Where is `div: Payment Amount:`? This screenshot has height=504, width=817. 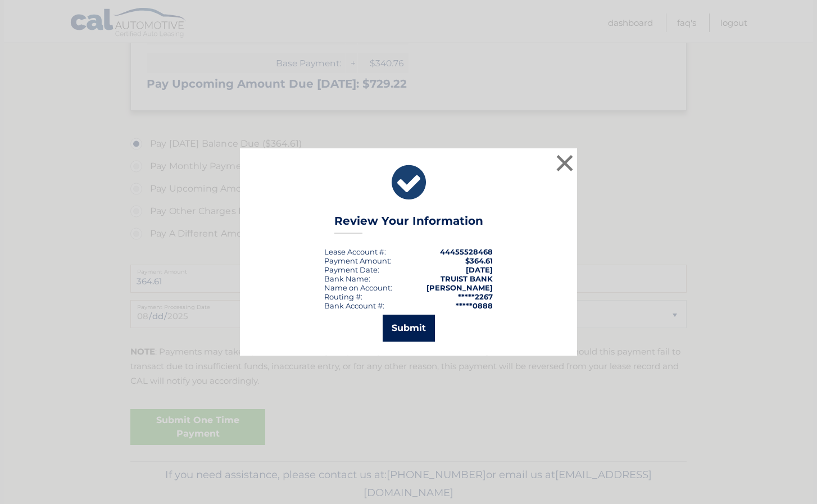
div: Payment Amount: is located at coordinates (358, 261).